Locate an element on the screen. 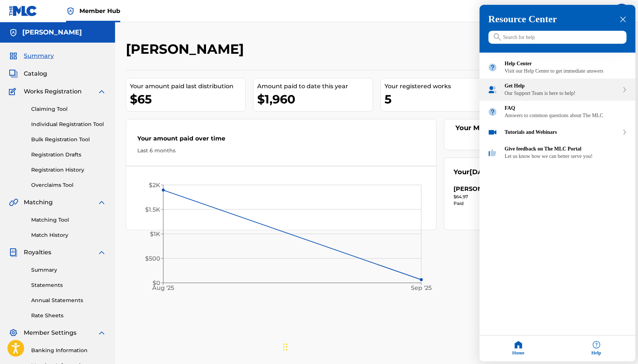 Image resolution: width=638 pixels, height=364 pixels. div: close resource center is located at coordinates (623, 19).